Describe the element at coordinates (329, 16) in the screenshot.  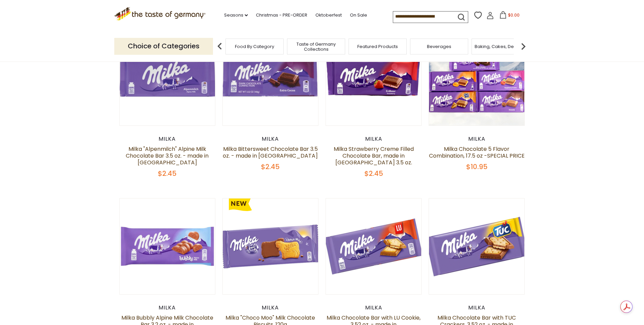
I see `a: Oktoberfest` at that location.